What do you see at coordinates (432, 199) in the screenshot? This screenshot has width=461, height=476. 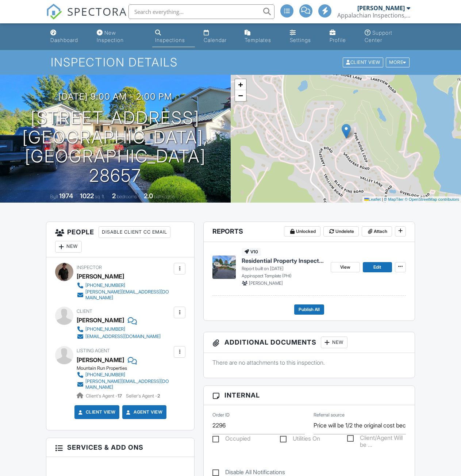 I see `a: © OpenStreetMap contributors` at bounding box center [432, 199].